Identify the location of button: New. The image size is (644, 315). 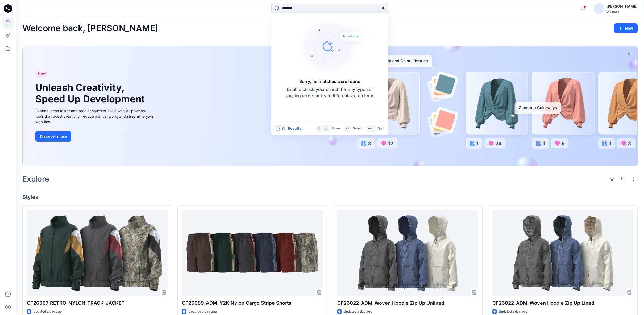
(626, 28).